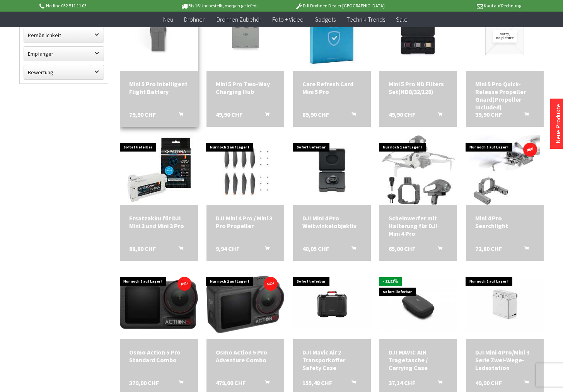  What do you see at coordinates (505, 95) in the screenshot?
I see `a: Mini 5 Pro Quick-Release Propeller Guard(Propeller Included) 39,90 CHF In den Warenkorb` at bounding box center [505, 95].